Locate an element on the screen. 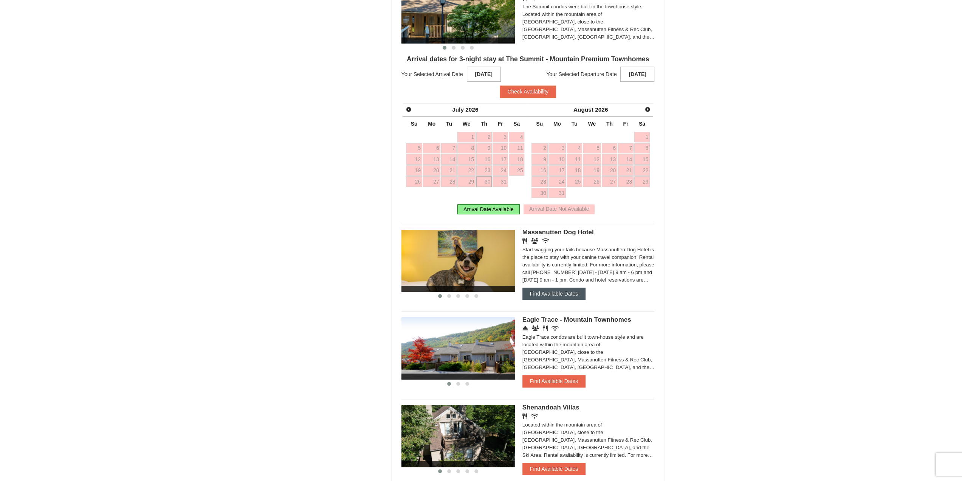  div: The Summit condos were built in the townhouse style. Located within the mountain area of [GEOGRAP... is located at coordinates (589, 22).